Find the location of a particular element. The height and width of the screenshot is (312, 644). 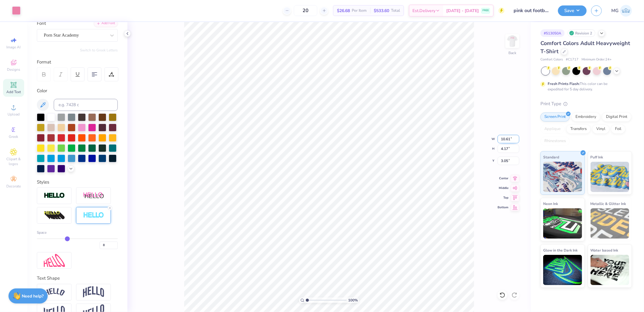

span: Designs is located at coordinates (14, 69).